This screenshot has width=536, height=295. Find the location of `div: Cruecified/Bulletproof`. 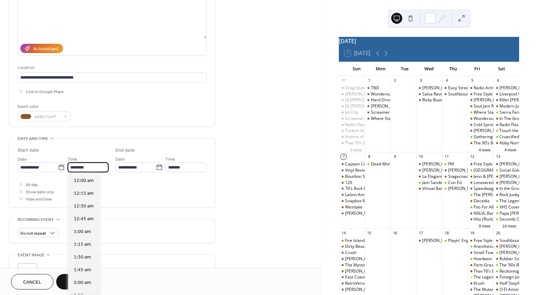

div: Cruecified/Bulletproof is located at coordinates (506, 137).